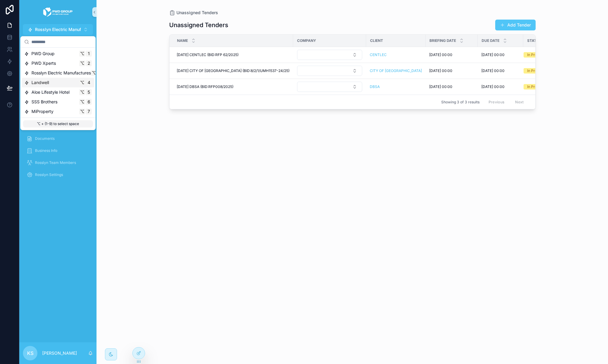  I want to click on div: scrollable content, so click(58, 112).